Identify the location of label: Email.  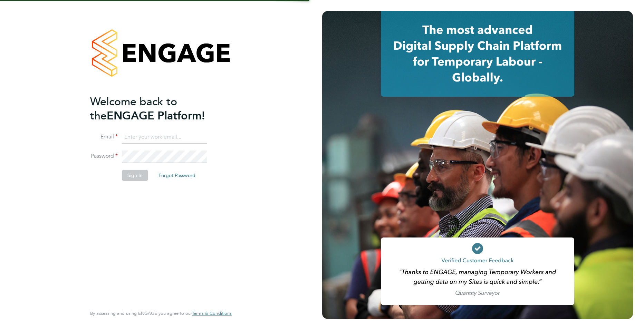
(104, 137).